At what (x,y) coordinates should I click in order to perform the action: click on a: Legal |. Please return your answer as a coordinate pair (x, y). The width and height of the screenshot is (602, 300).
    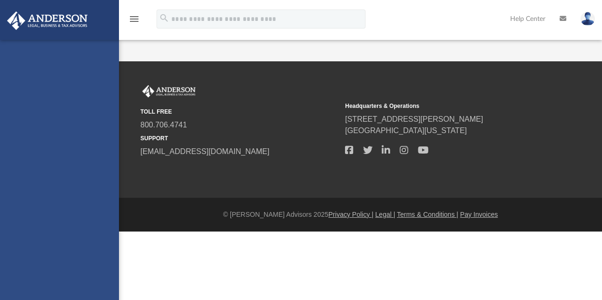
    Looking at the image, I should click on (386, 215).